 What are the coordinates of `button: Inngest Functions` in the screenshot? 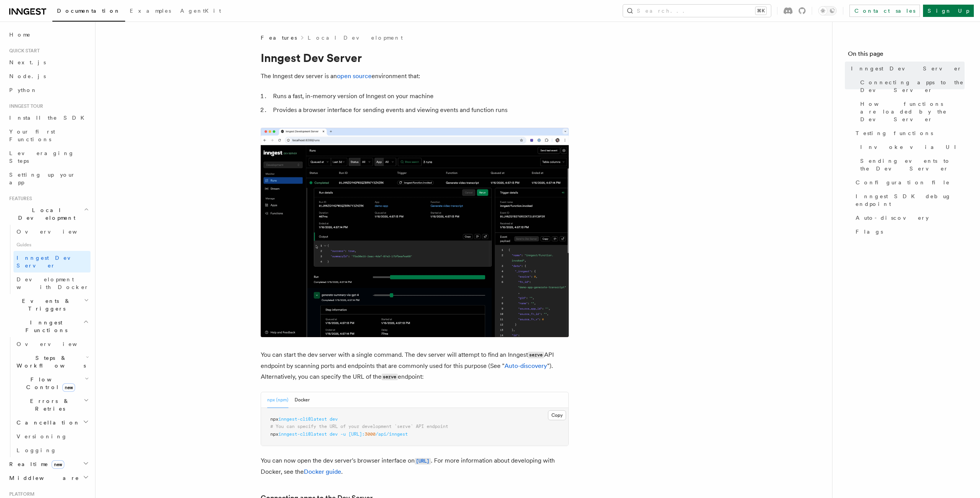 It's located at (48, 326).